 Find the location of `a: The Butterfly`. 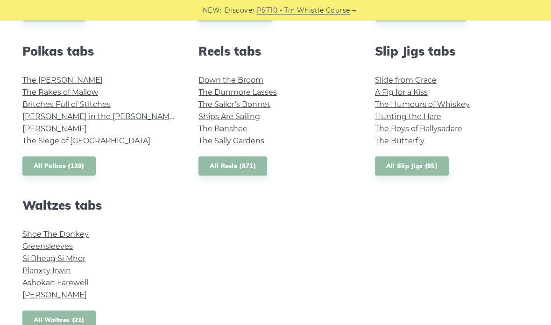

a: The Butterfly is located at coordinates (400, 141).